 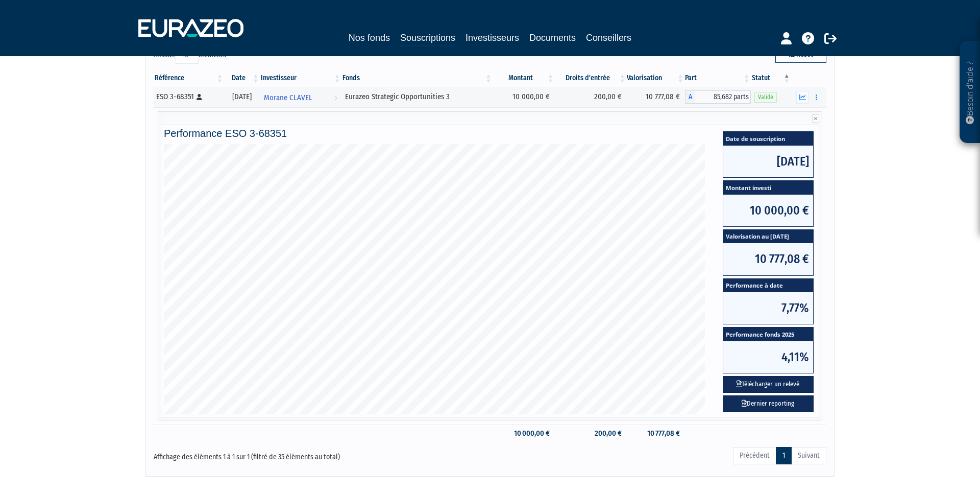 I want to click on th: Référence : activer pour trier la colonne par ordre croissant, so click(x=189, y=78).